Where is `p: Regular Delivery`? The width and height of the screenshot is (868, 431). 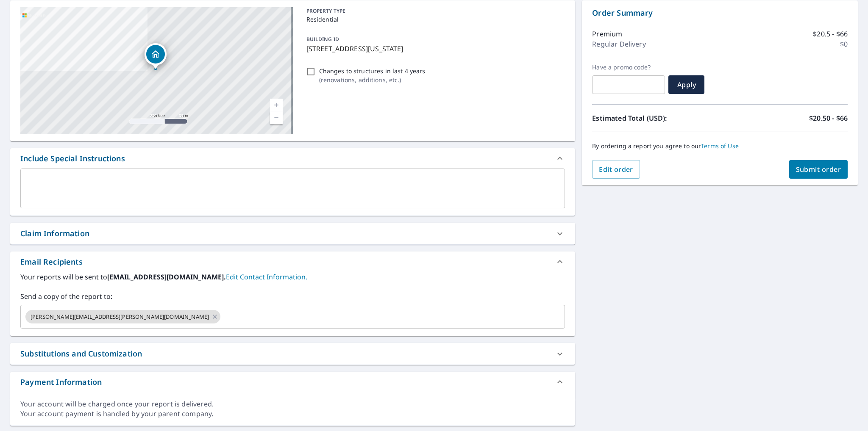 p: Regular Delivery is located at coordinates (618, 44).